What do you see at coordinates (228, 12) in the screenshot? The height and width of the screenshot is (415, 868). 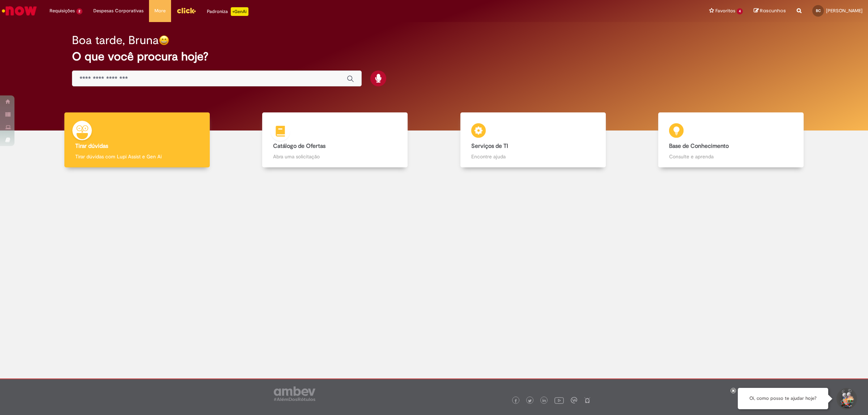 I see `div: Padroniza` at bounding box center [228, 12].